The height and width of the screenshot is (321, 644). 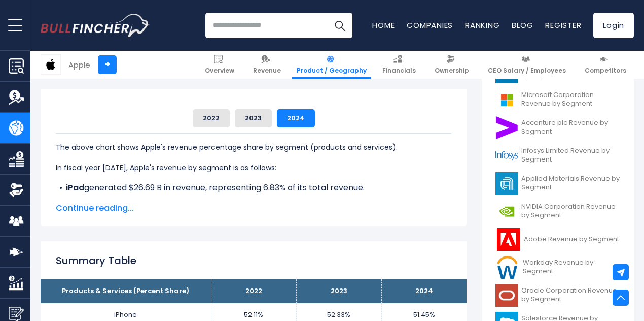 I want to click on a: CEO Salary / Employees, so click(x=527, y=64).